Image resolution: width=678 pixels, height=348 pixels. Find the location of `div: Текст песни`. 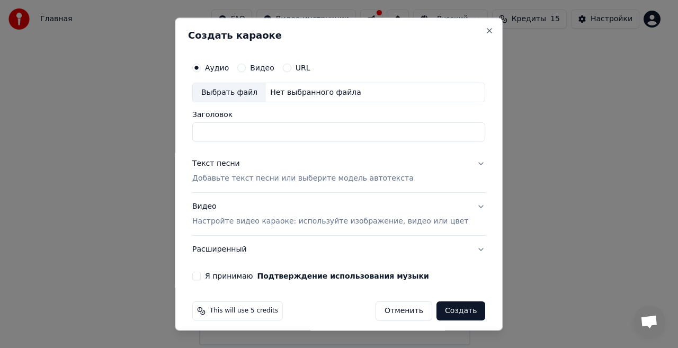

div: Текст песни is located at coordinates (216, 164).